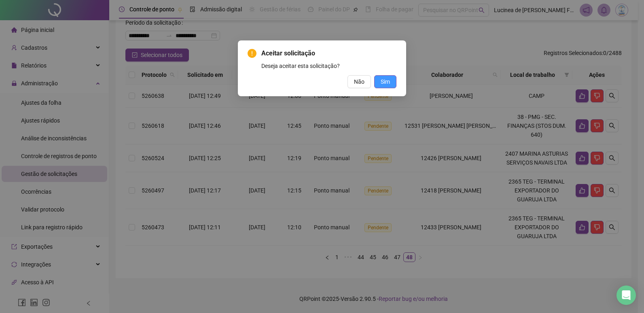  I want to click on button: Não, so click(359, 82).